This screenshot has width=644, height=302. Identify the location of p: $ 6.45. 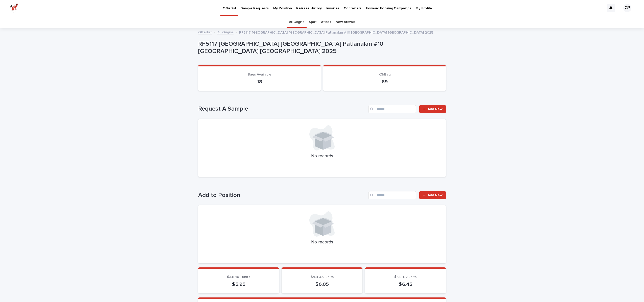
(406, 284).